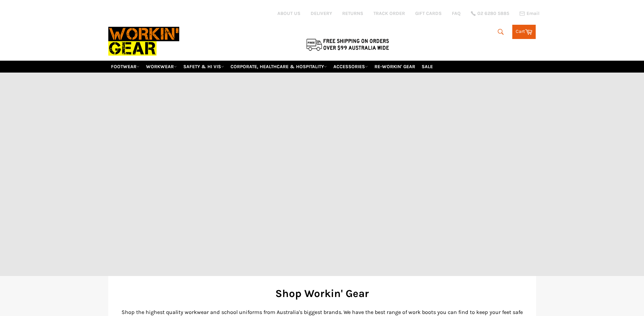 This screenshot has width=644, height=316. What do you see at coordinates (322, 293) in the screenshot?
I see `h2: Shop Workin' Gear` at bounding box center [322, 293].